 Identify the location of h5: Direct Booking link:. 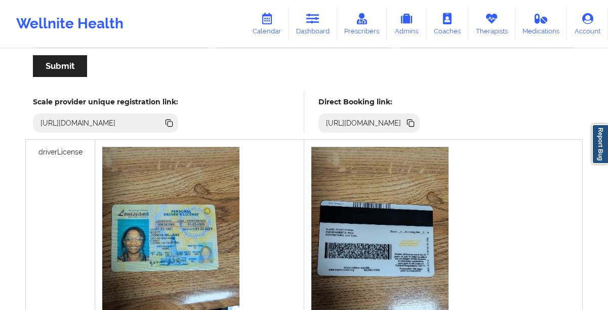
(369, 102).